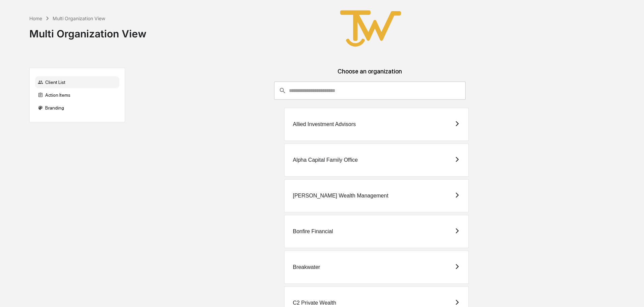 This screenshot has height=307, width=644. Describe the element at coordinates (77, 108) in the screenshot. I see `div: Branding` at that location.